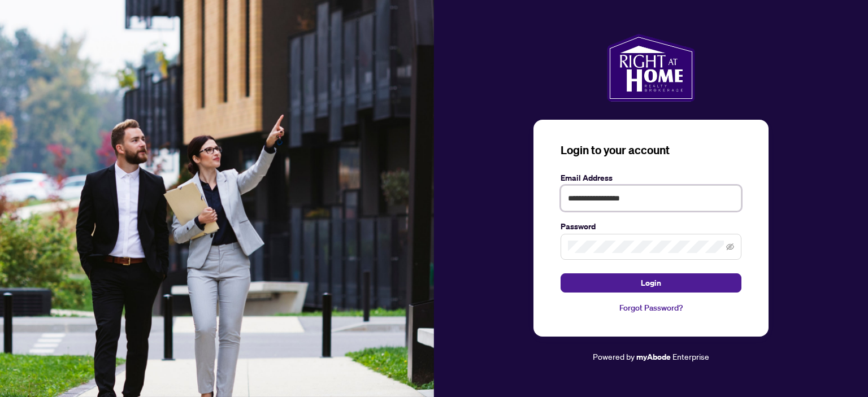 This screenshot has height=397, width=868. I want to click on span: eye-invisible, so click(730, 247).